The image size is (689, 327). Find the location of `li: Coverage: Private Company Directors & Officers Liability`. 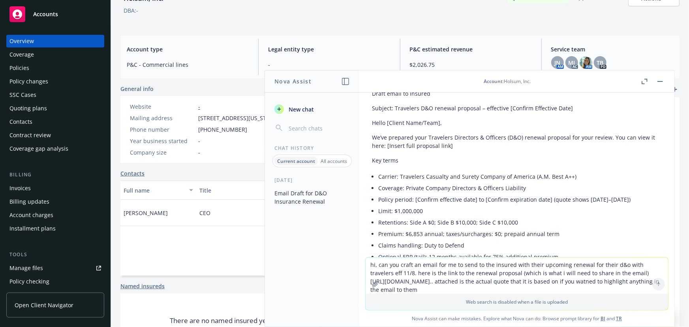

li: Coverage: Private Company Directors & Officers Liability is located at coordinates (520, 188).